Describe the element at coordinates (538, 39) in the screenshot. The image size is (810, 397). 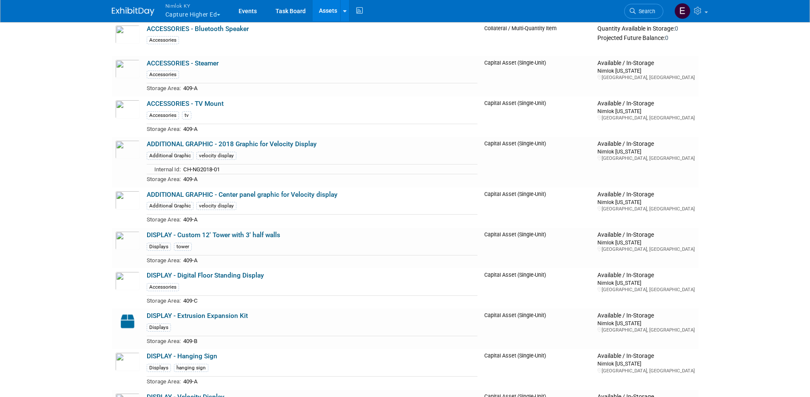
I see `td: Collateral / Multi-Quantity Item` at that location.